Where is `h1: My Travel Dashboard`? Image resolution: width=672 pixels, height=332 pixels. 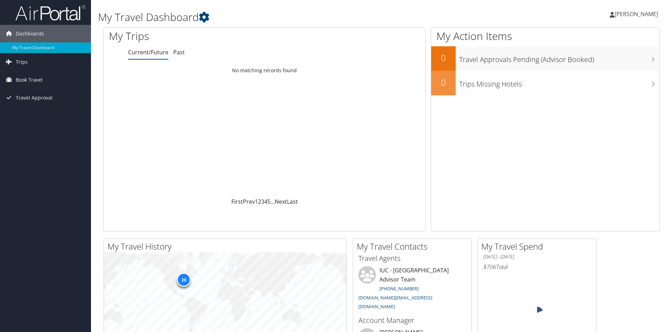
h1: My Travel Dashboard is located at coordinates (287, 17).